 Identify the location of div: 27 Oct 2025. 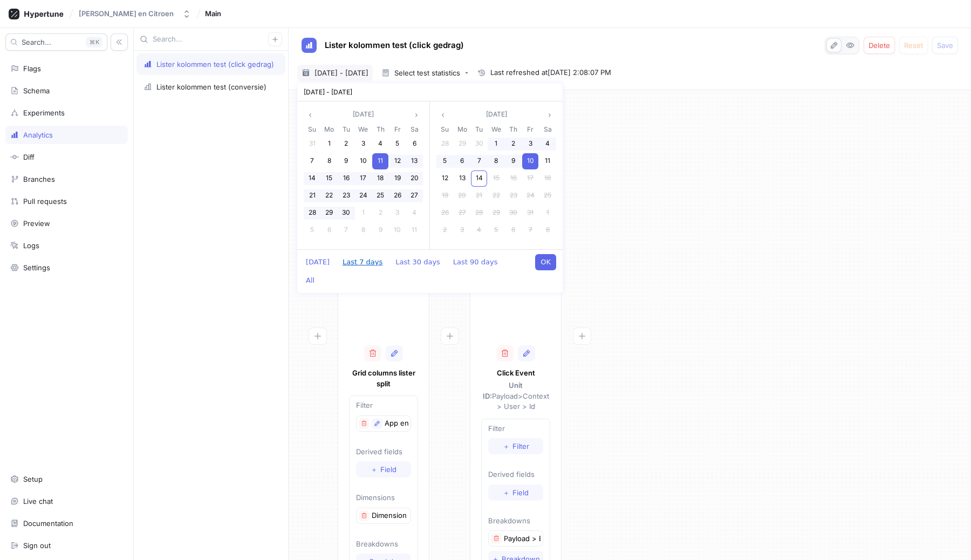
(463, 213).